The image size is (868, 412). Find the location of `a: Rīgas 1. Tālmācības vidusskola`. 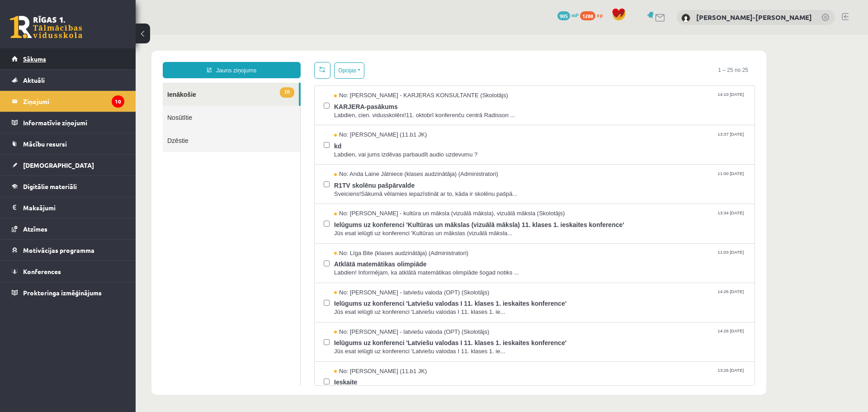

a: Rīgas 1. Tālmācības vidusskola is located at coordinates (46, 27).